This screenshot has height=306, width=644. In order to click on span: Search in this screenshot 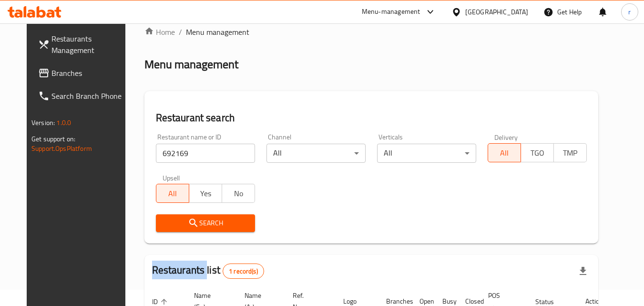, I will do `click(206, 223)`.